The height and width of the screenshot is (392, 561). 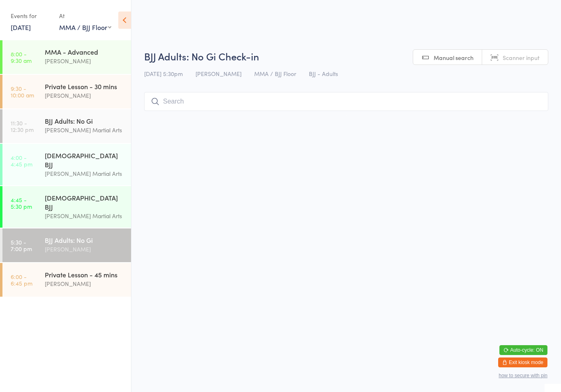 What do you see at coordinates (523, 376) in the screenshot?
I see `button: how to secure with pin` at bounding box center [523, 376].